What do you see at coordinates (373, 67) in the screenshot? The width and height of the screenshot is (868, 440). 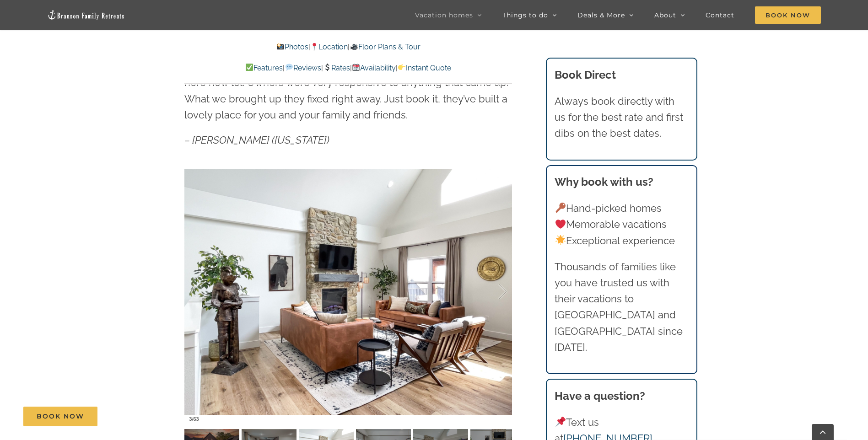 I see `a: Availability` at bounding box center [373, 67].